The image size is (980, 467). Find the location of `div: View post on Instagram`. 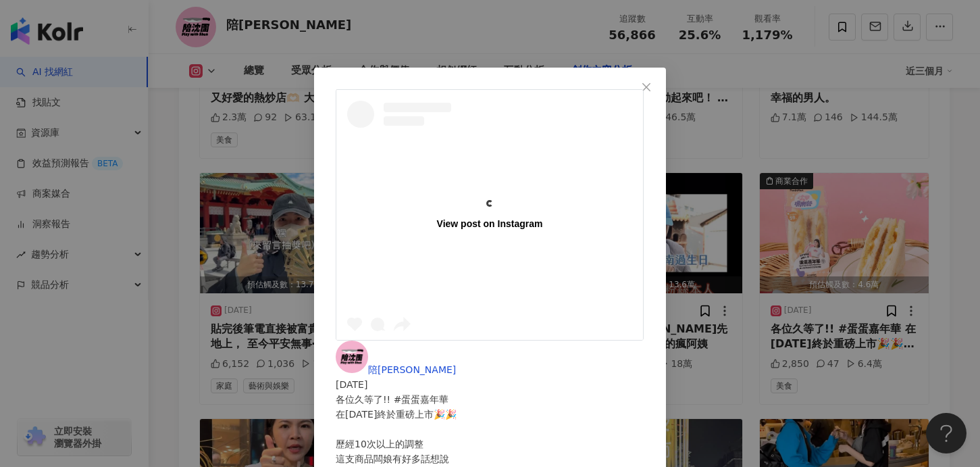

div: View post on Instagram is located at coordinates (490, 224).